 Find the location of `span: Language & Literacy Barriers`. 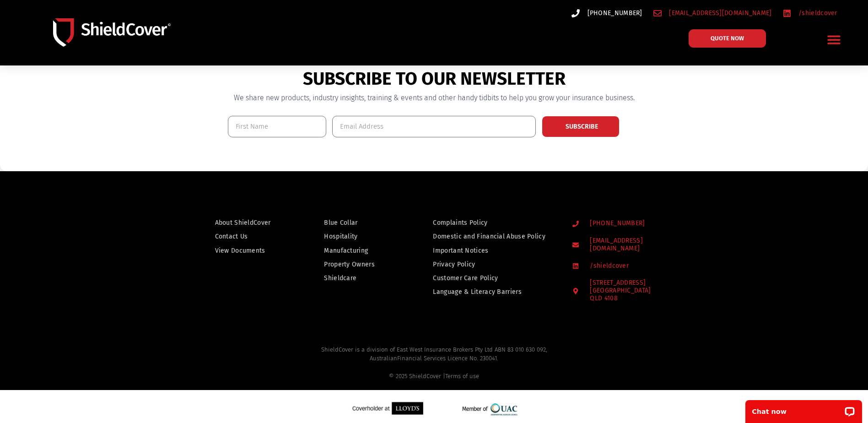

span: Language & Literacy Barriers is located at coordinates (477, 291).